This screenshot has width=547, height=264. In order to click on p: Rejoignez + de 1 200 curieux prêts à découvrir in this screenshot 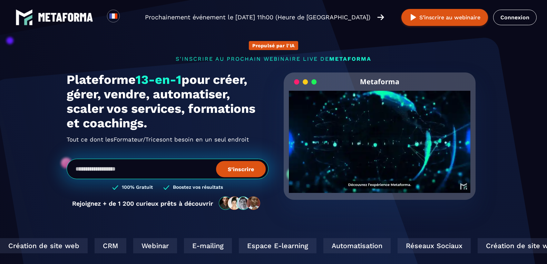, I will do `click(143, 203)`.